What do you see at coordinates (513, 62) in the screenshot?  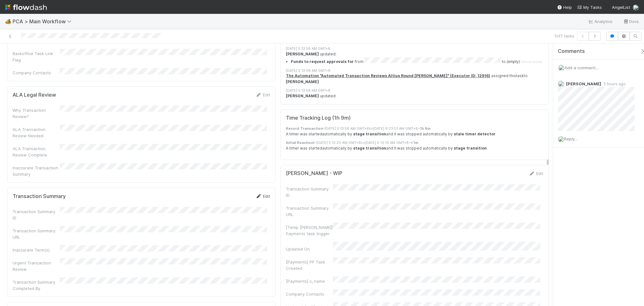 I see `em: (empty)` at bounding box center [513, 62].